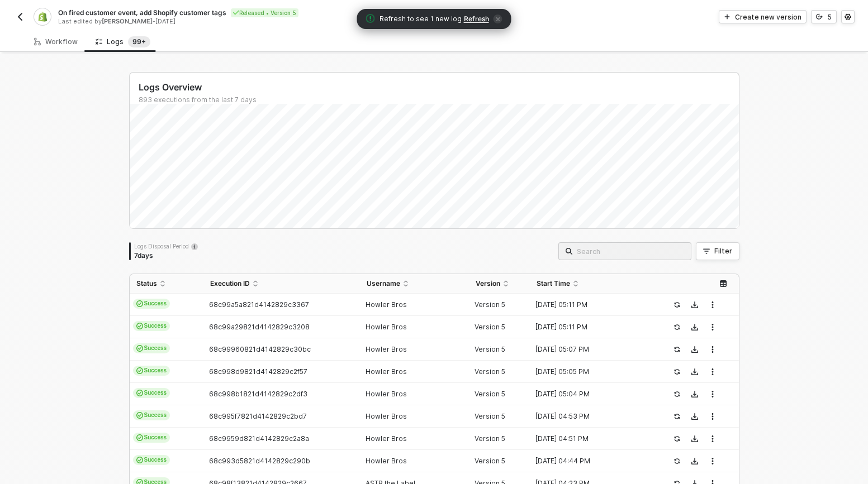  I want to click on button: back, so click(20, 17).